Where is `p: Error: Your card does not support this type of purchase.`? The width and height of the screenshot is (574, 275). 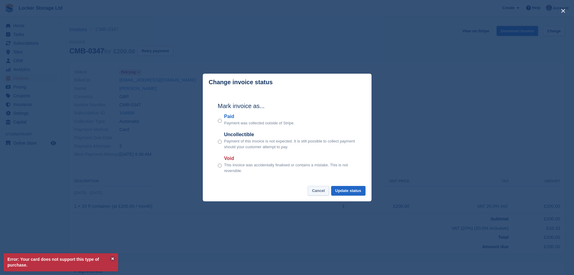
p: Error: Your card does not support this type of purchase. is located at coordinates (61, 262).